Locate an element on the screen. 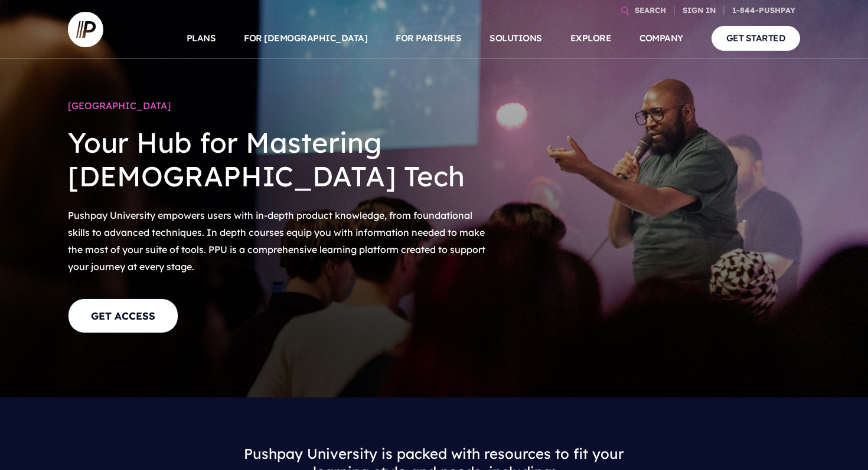 The image size is (868, 470). a: GET STARTED is located at coordinates (756, 38).